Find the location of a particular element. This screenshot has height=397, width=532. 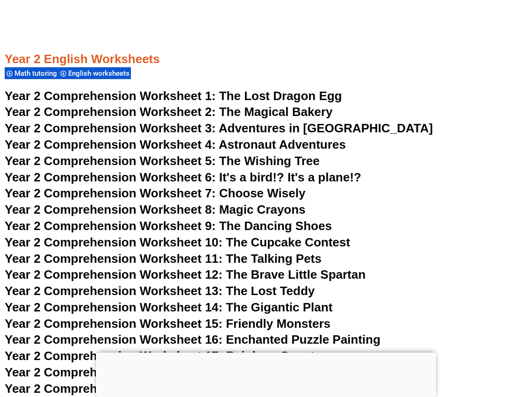

span: Year 2 Comprehension Worksheet 5: is located at coordinates (110, 161).